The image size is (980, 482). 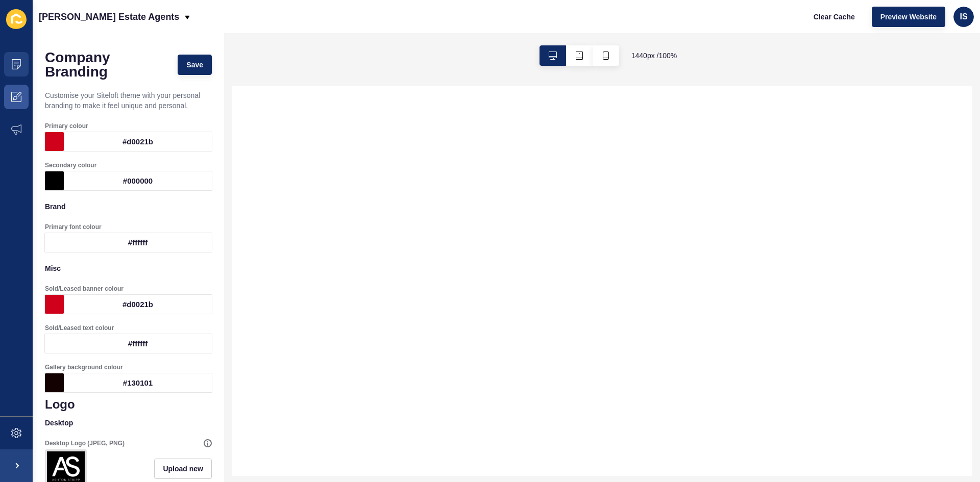 I want to click on span: 1440 px / 100 %, so click(x=655, y=55).